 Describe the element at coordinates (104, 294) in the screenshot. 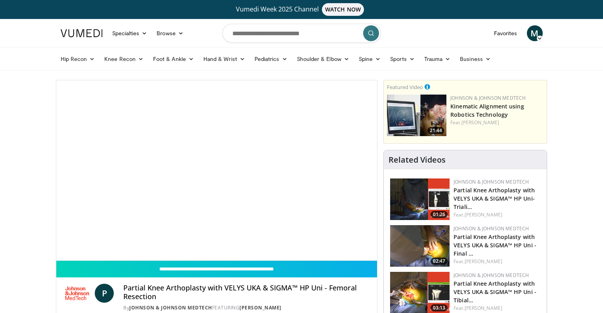

I see `a: P` at that location.